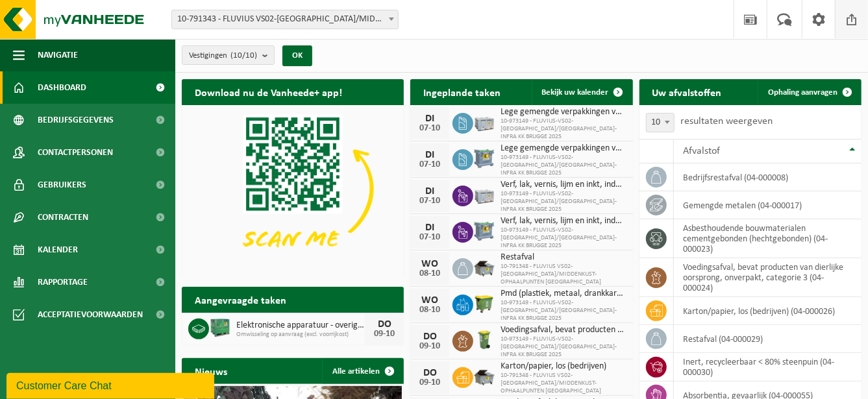 The width and height of the screenshot is (868, 399). What do you see at coordinates (58, 250) in the screenshot?
I see `span: Kalender` at bounding box center [58, 250].